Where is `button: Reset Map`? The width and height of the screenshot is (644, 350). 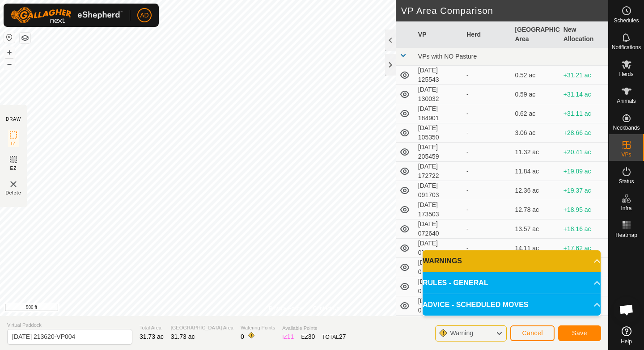 button: Reset Map is located at coordinates (9, 38).